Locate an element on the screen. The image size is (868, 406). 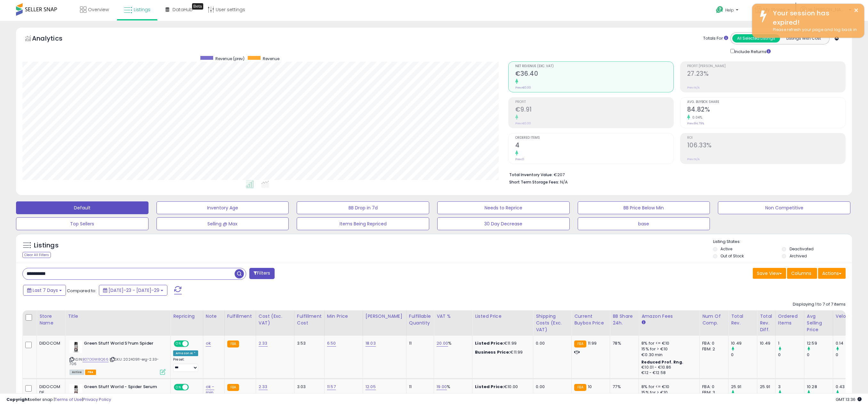
small: Prev: N/A is located at coordinates (693, 159).